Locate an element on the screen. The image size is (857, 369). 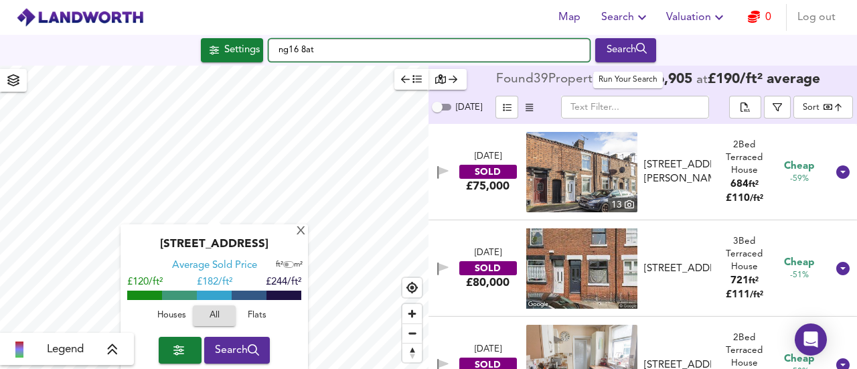
span: Map is located at coordinates (569, 17).